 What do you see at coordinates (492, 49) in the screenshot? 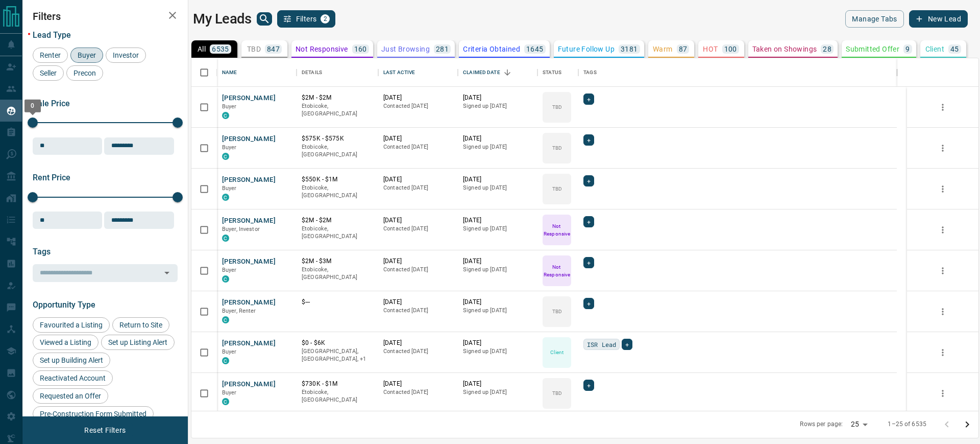
I see `p: Criteria Obtained` at bounding box center [492, 49].